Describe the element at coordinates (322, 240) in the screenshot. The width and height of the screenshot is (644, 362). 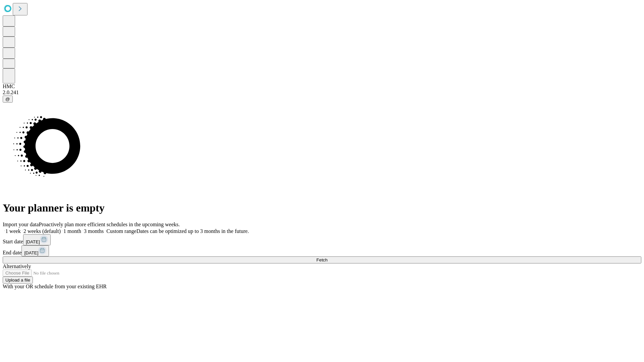
I see `div: Start date` at that location.